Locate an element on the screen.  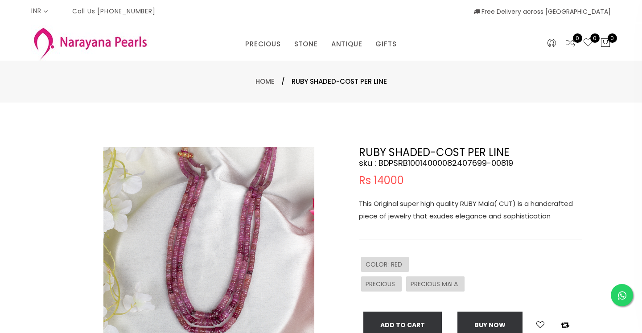
a: Home is located at coordinates (265, 81).